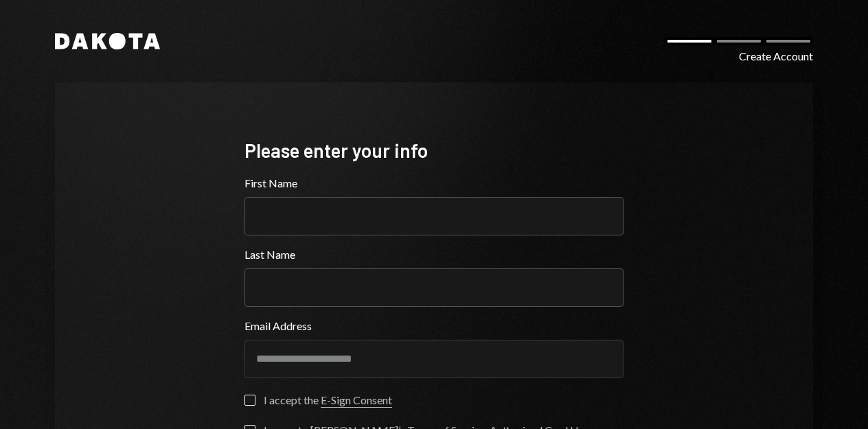 The height and width of the screenshot is (429, 868). What do you see at coordinates (434, 255) in the screenshot?
I see `label: Last Name` at bounding box center [434, 255].